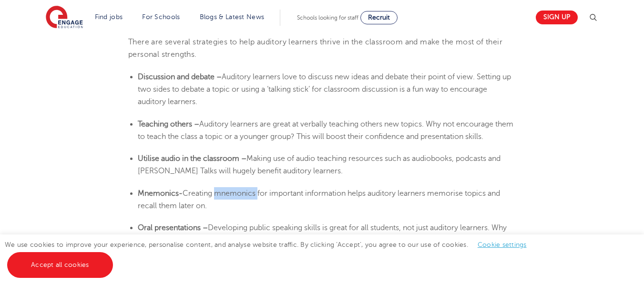  What do you see at coordinates (109, 17) in the screenshot?
I see `a: Find jobs` at bounding box center [109, 17].